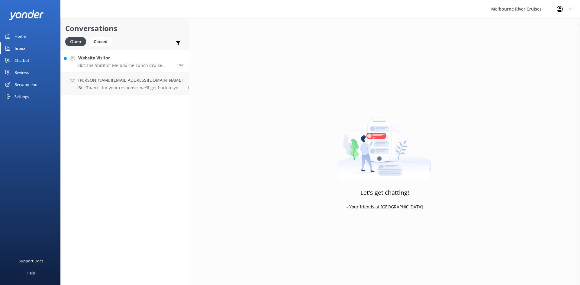 The height and width of the screenshot is (285, 580). Describe the element at coordinates (180, 65) in the screenshot. I see `span: Sep 23 2025 02:57pm (UTC +10:00) Australia/Sydney` at that location.